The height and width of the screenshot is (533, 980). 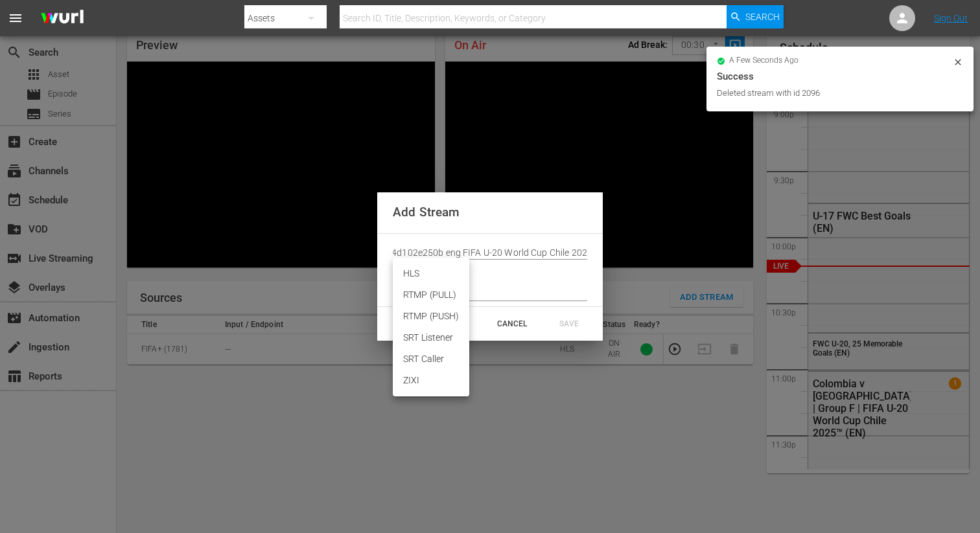 I want to click on li: RTMP (PUSH), so click(x=431, y=316).